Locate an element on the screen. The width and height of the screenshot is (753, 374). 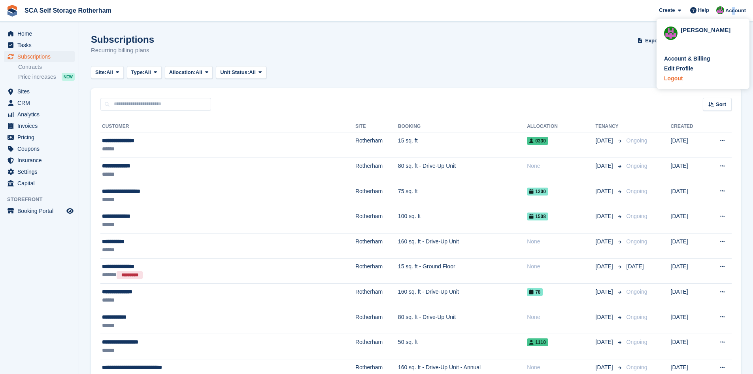
span: 0330 is located at coordinates (538, 141).